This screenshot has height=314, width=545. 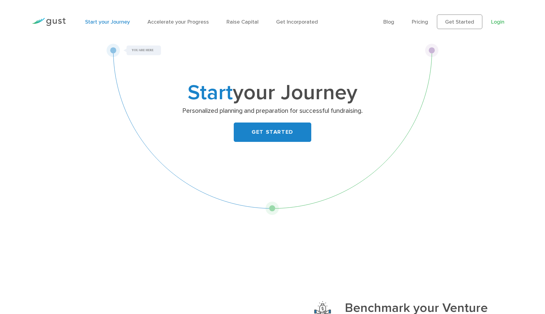 I want to click on a: Start your Journey, so click(x=108, y=22).